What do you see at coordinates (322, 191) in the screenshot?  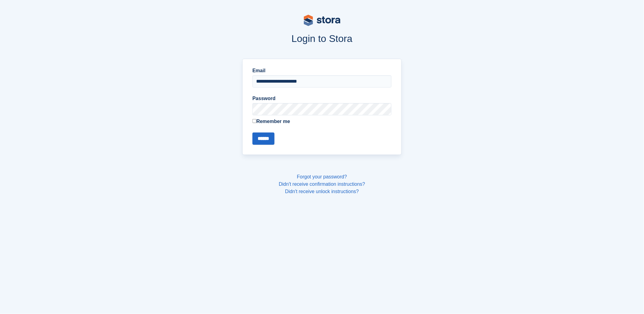 I see `a: Didn't receive unlock instructions?` at bounding box center [322, 191].